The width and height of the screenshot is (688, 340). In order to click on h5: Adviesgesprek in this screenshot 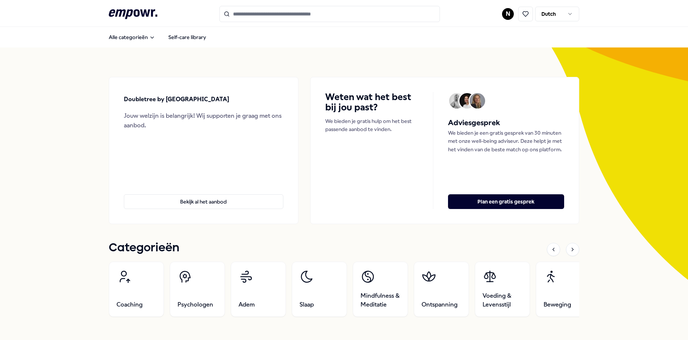, I will do `click(506, 123)`.